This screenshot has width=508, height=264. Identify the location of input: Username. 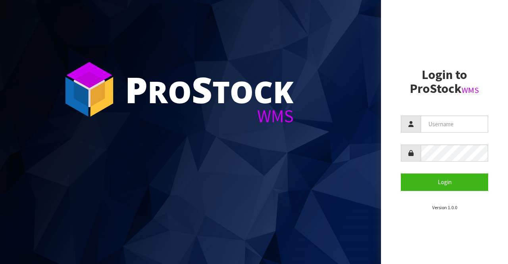
(455, 124).